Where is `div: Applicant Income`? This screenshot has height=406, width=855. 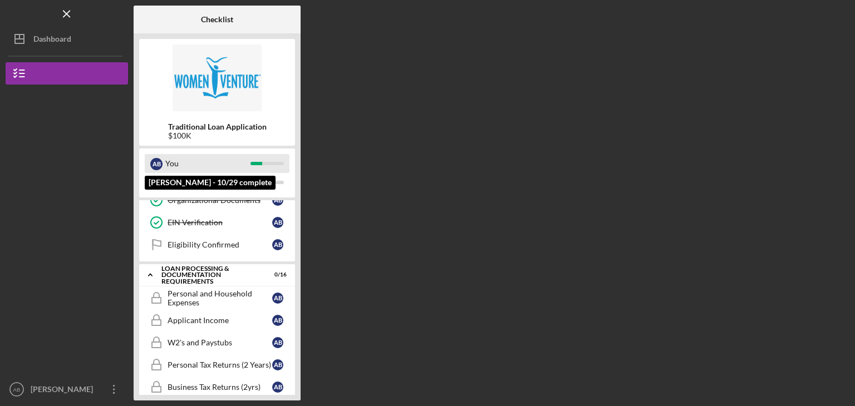
div: Applicant Income is located at coordinates (220, 321).